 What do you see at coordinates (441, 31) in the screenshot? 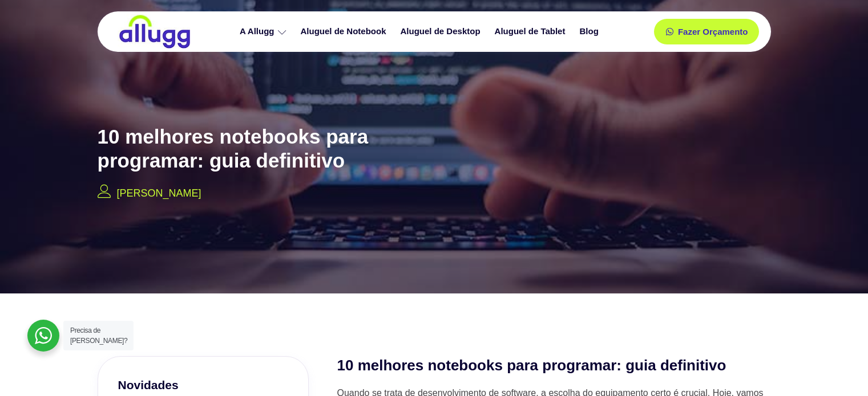
I see `a: Aluguel de Desktop` at bounding box center [441, 31].